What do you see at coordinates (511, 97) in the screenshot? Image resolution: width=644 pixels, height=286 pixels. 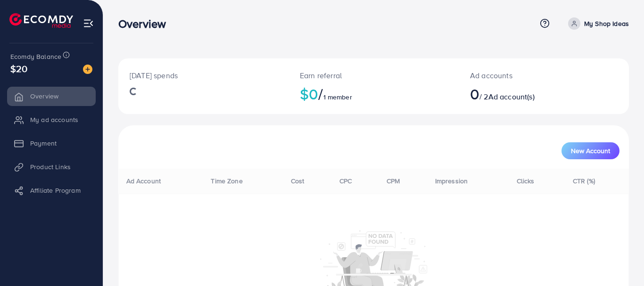 I see `span: Ad account(s)` at bounding box center [511, 97].